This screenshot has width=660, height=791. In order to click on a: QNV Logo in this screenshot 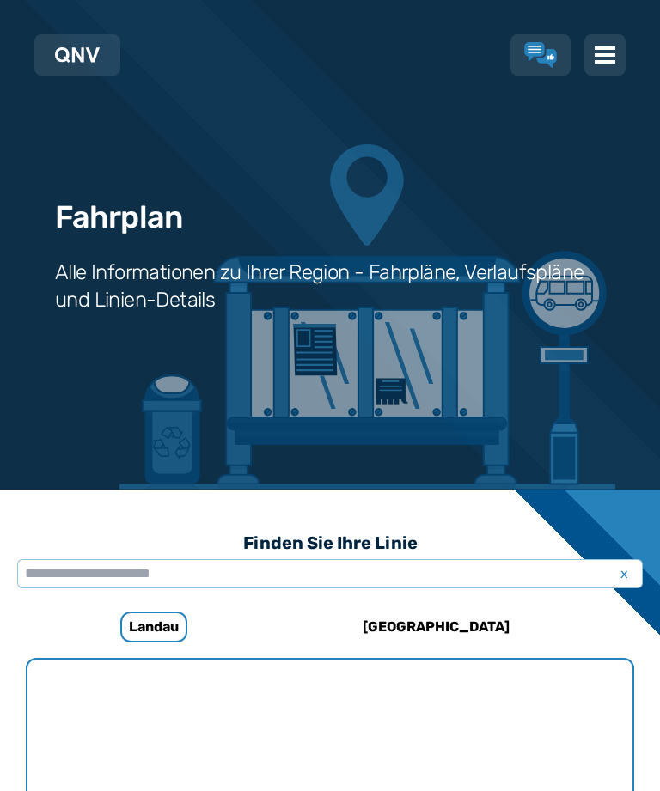, I will do `click(77, 55)`.